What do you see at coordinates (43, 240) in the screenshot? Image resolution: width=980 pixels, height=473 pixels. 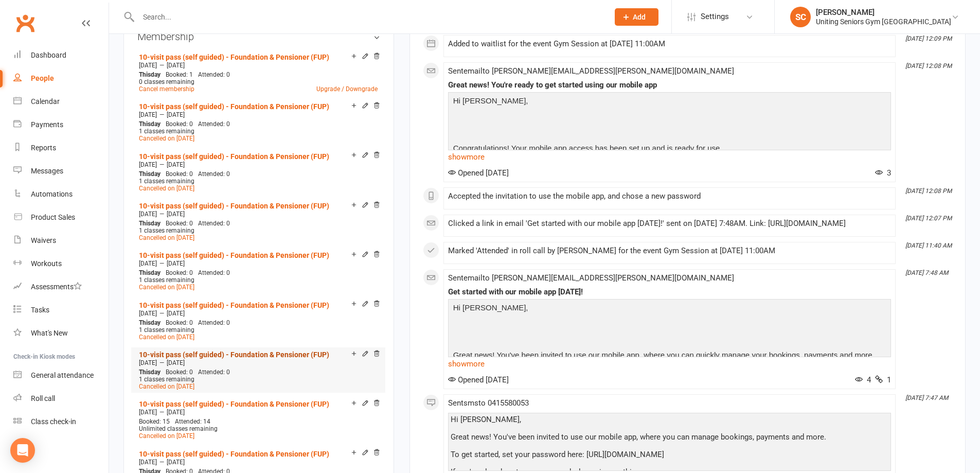 I see `div: Waivers` at bounding box center [43, 240].